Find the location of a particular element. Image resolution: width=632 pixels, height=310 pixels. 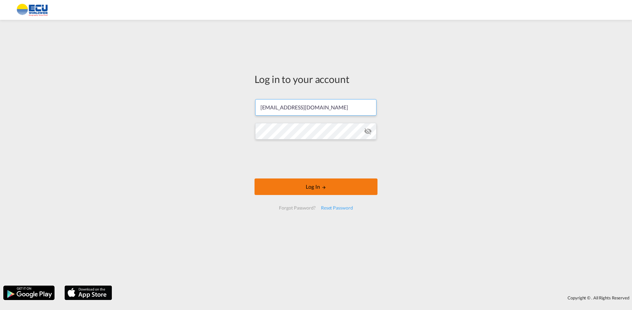

img: google.png is located at coordinates (29, 293).